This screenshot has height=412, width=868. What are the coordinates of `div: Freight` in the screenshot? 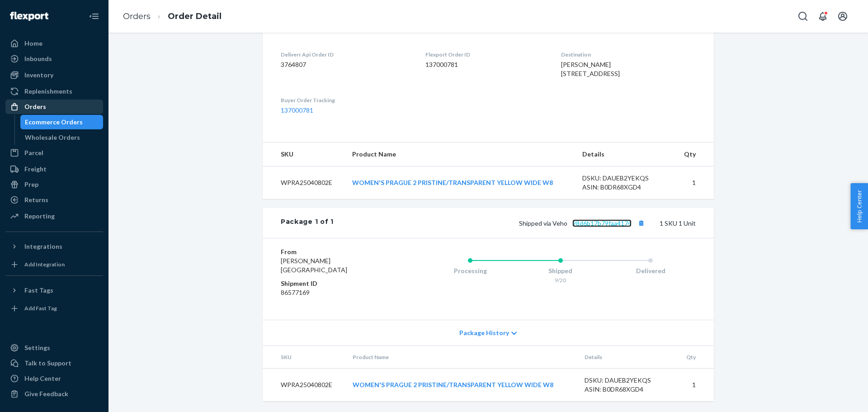 It's located at (35, 169).